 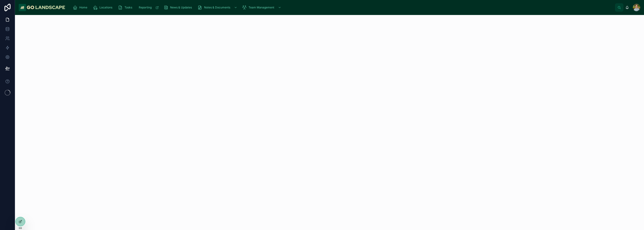 What do you see at coordinates (149, 7) in the screenshot?
I see `a: Reporting` at bounding box center [149, 7].